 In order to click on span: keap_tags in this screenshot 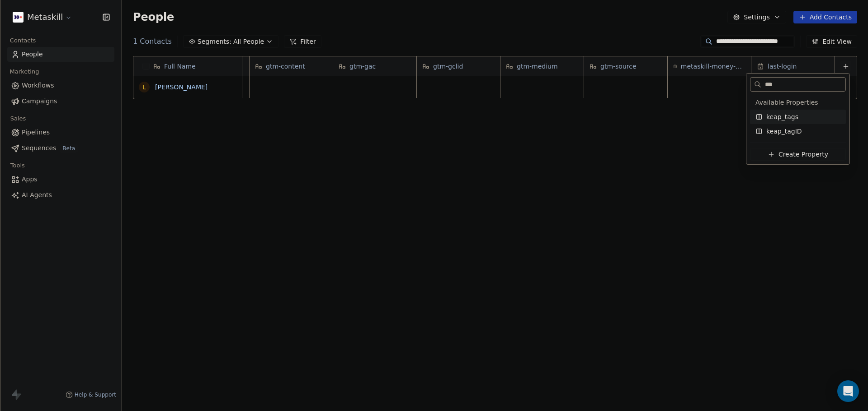, I will do `click(782, 117)`.